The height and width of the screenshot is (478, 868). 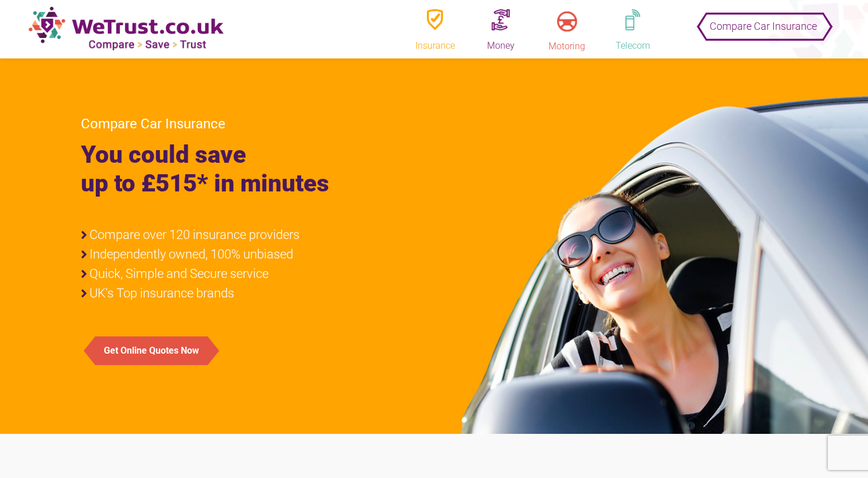 What do you see at coordinates (434, 19) in the screenshot?
I see `img: insurence.png` at bounding box center [434, 19].